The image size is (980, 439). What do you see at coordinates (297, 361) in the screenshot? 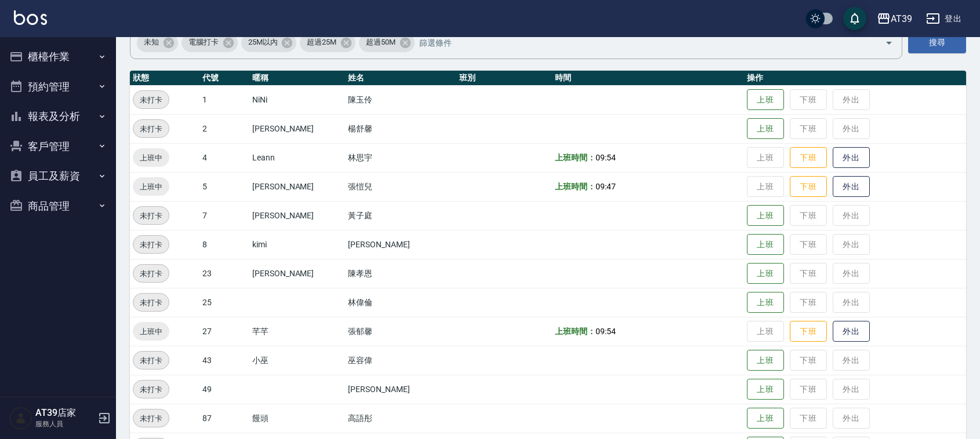
I see `td: 小巫` at bounding box center [297, 361].